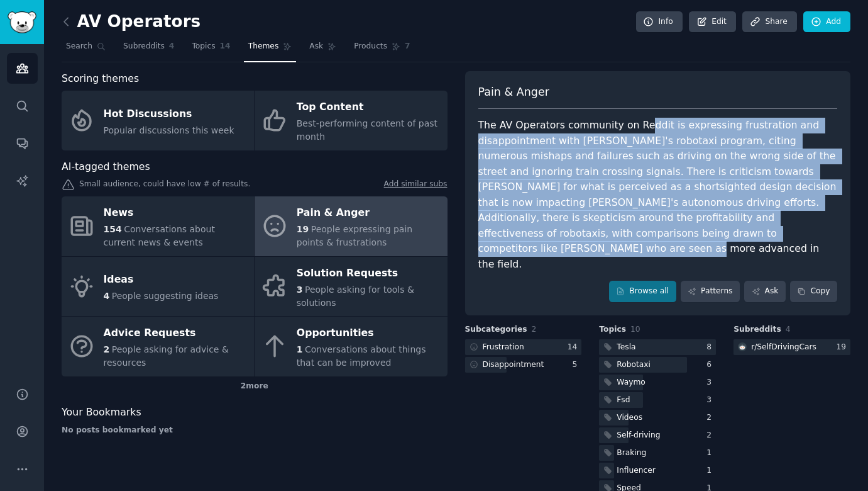  I want to click on a: Add similar subs, so click(415, 185).